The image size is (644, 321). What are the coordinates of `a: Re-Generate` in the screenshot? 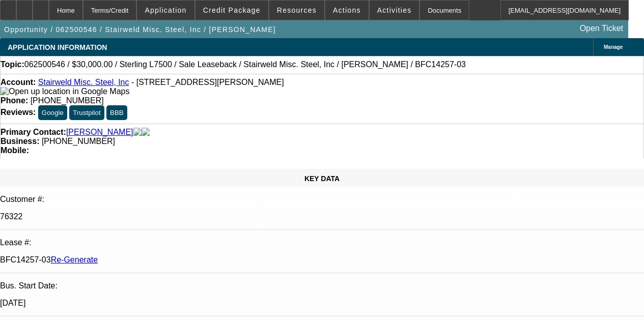 It's located at (75, 259).